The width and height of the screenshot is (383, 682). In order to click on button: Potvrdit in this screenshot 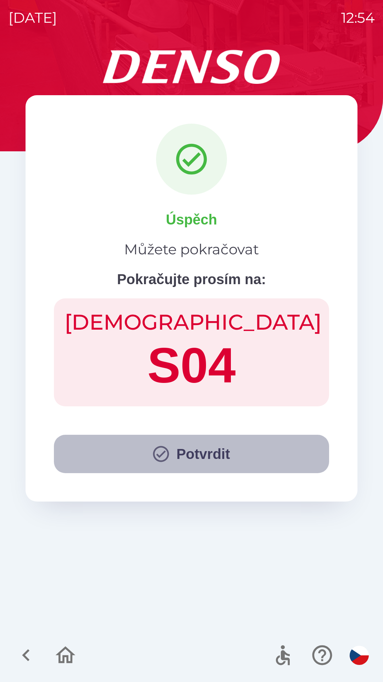, I will do `click(192, 454)`.